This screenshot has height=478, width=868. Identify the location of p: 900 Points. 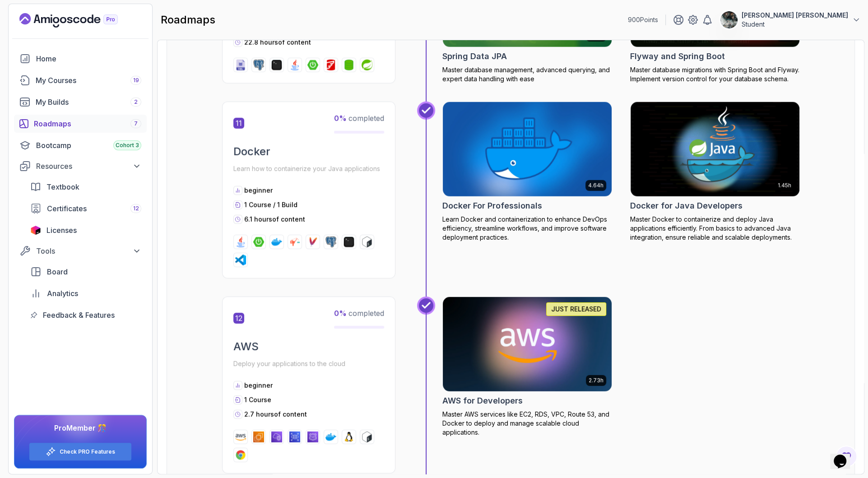
(643, 20).